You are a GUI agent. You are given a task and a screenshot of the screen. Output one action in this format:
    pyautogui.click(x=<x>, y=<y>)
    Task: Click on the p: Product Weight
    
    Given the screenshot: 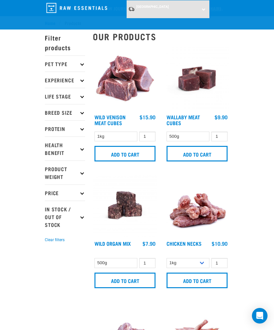 What is the action you would take?
    pyautogui.click(x=65, y=173)
    